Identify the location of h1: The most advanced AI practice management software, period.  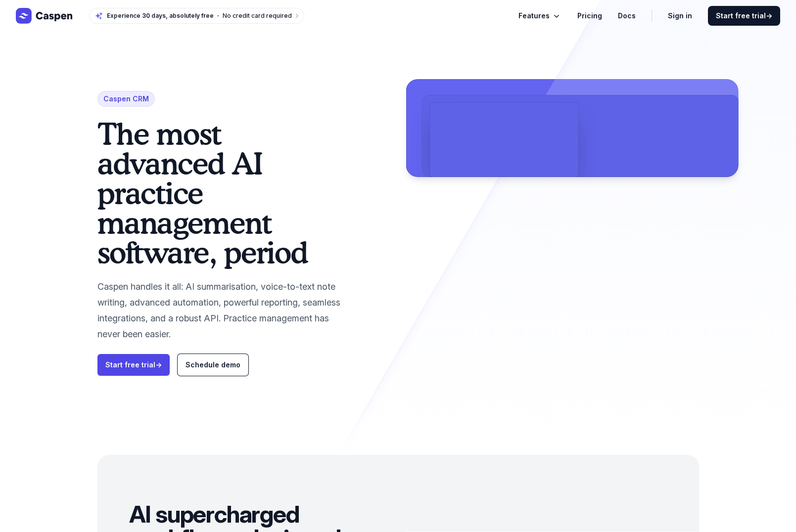
(224, 193).